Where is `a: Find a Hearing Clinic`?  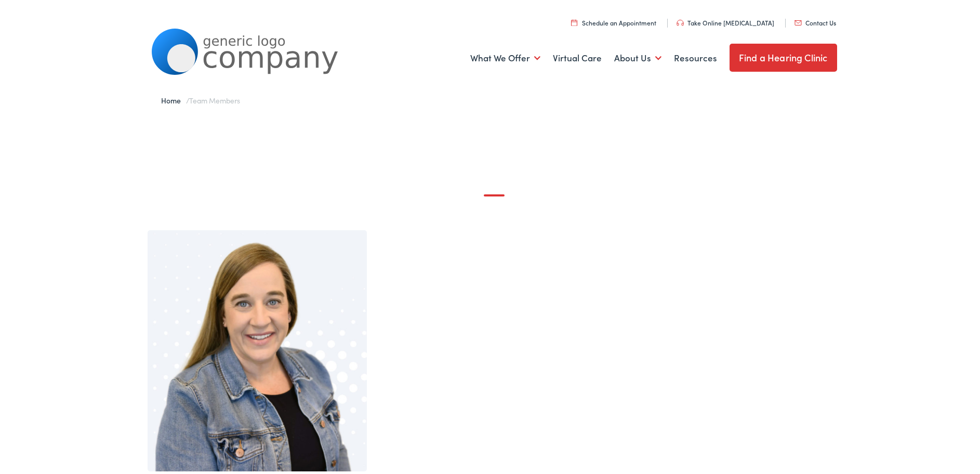
a: Find a Hearing Clinic is located at coordinates (783, 55).